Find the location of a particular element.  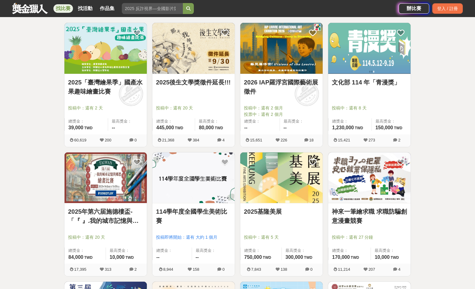

span: 170,000 is located at coordinates (341, 257).